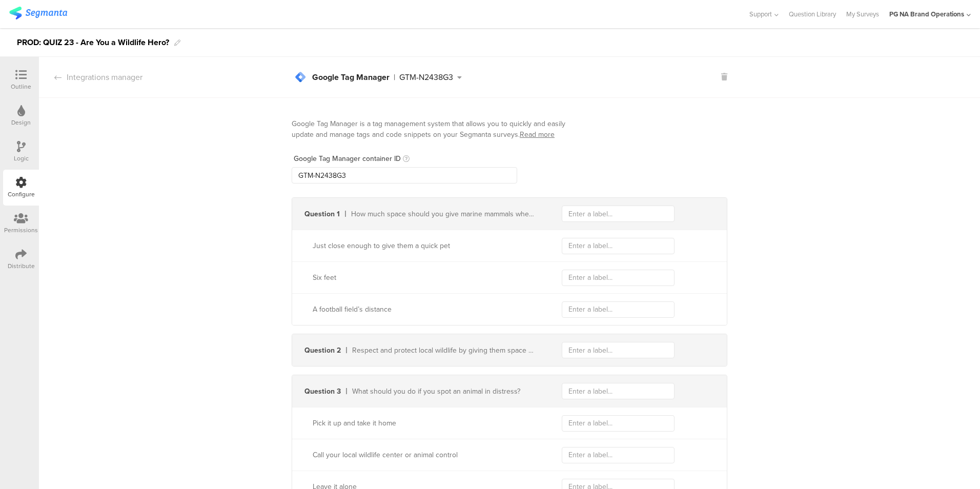  What do you see at coordinates (91, 77) in the screenshot?
I see `div: Integrations manager` at bounding box center [91, 77].